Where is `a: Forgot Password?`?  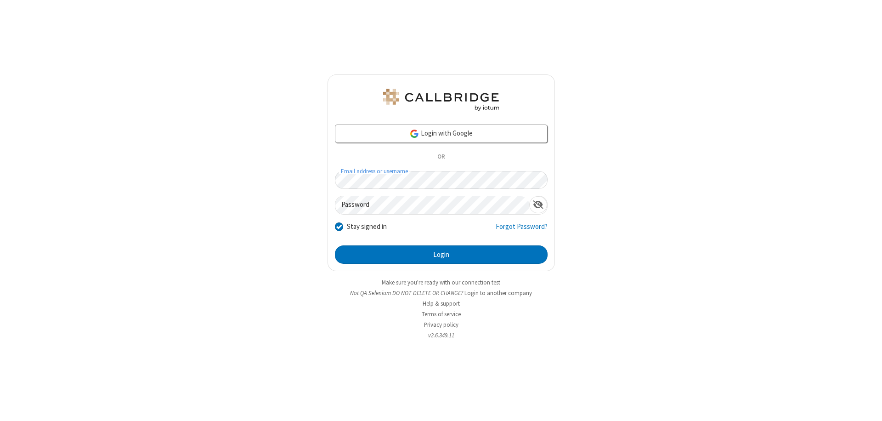 a: Forgot Password? is located at coordinates (522, 230).